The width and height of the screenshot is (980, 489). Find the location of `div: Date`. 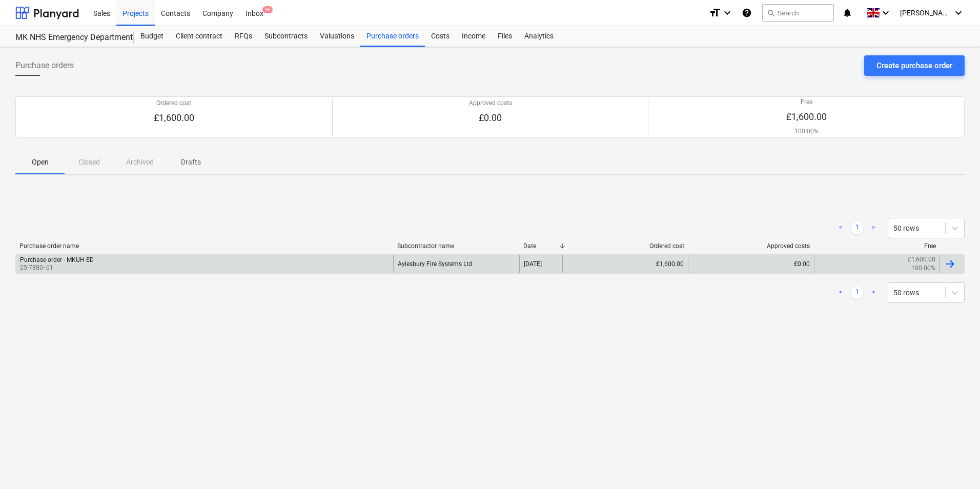

div: Date is located at coordinates (541, 246).